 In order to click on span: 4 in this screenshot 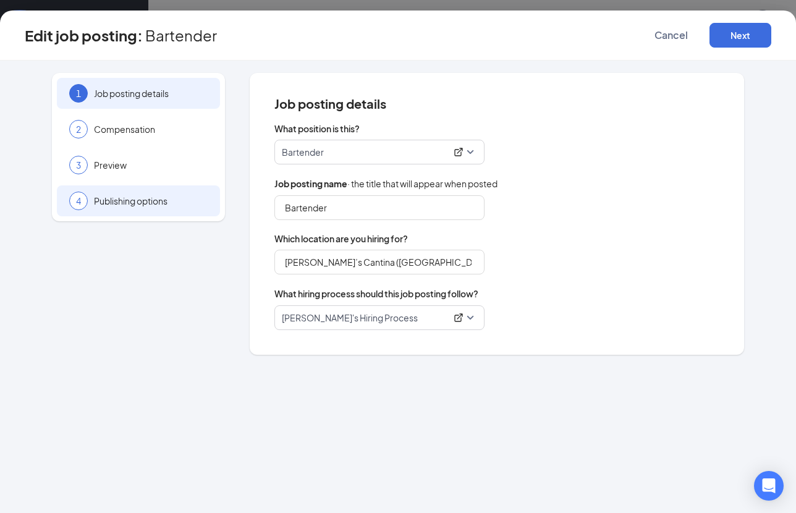, I will do `click(79, 201)`.